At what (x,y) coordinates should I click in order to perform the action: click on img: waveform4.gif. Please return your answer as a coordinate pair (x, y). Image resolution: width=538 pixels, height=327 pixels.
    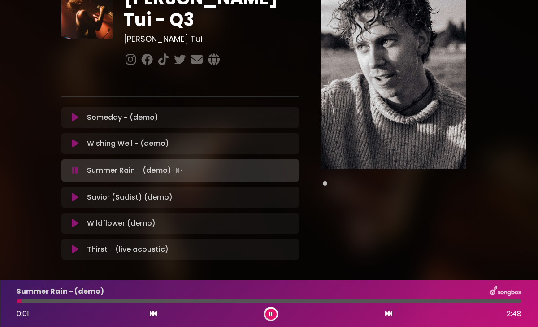
    Looking at the image, I should click on (178, 170).